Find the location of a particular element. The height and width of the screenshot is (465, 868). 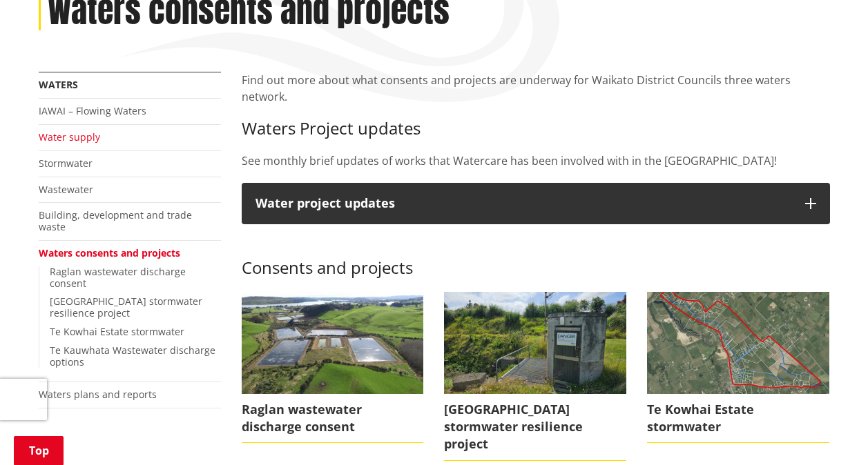

a: IAWAI – Flowing Waters is located at coordinates (92, 110).